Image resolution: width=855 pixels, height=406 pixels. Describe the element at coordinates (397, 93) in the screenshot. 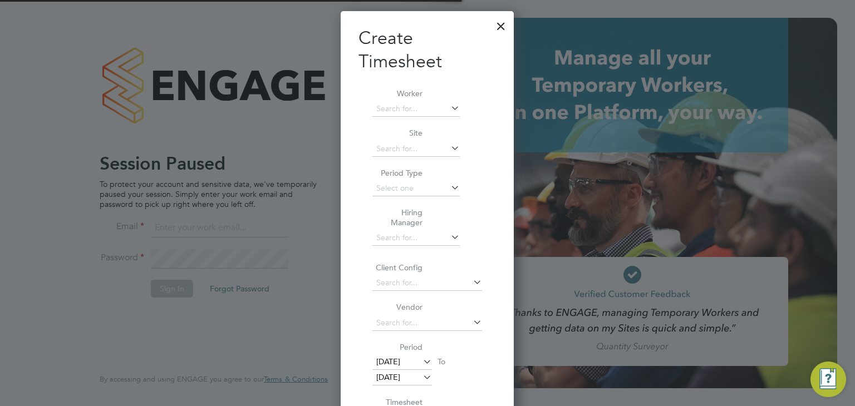

I see `label: Worker` at that location.